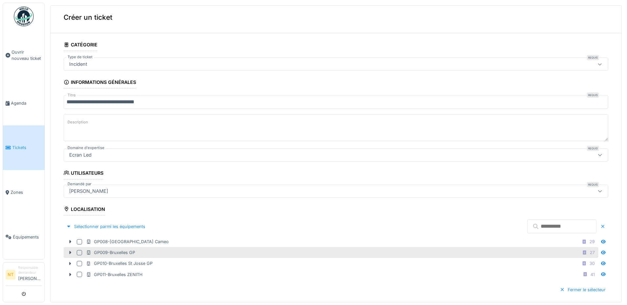 The height and width of the screenshot is (305, 627). I want to click on a: Agenda, so click(24, 103).